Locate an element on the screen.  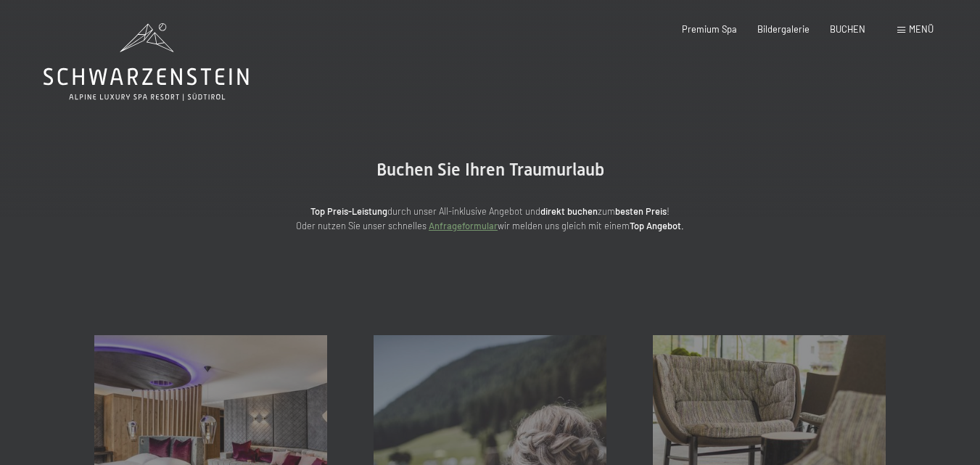
strong: direkt buchen is located at coordinates (569, 211).